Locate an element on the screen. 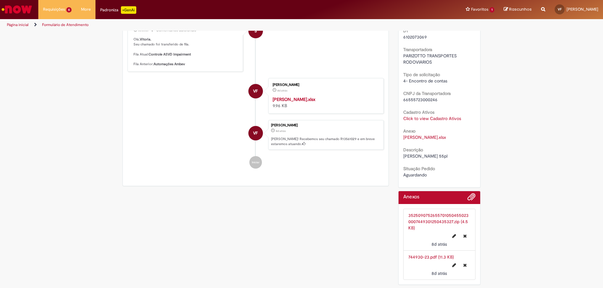  span: 6102073069 is located at coordinates (415, 37).